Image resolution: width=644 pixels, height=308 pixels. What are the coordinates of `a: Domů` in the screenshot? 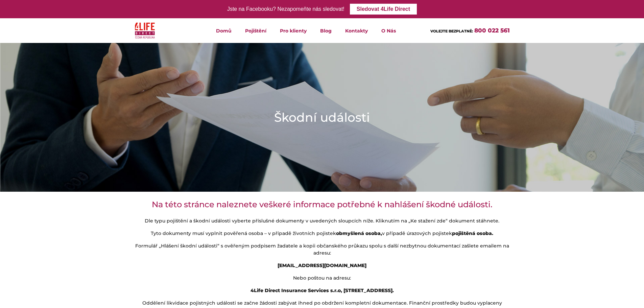 It's located at (223, 31).